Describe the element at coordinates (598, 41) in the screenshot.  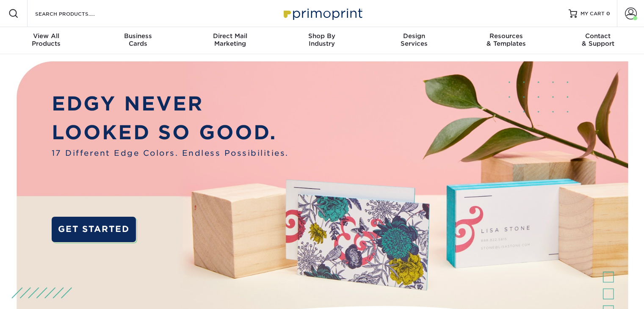
I see `a: Contact& Support` at that location.